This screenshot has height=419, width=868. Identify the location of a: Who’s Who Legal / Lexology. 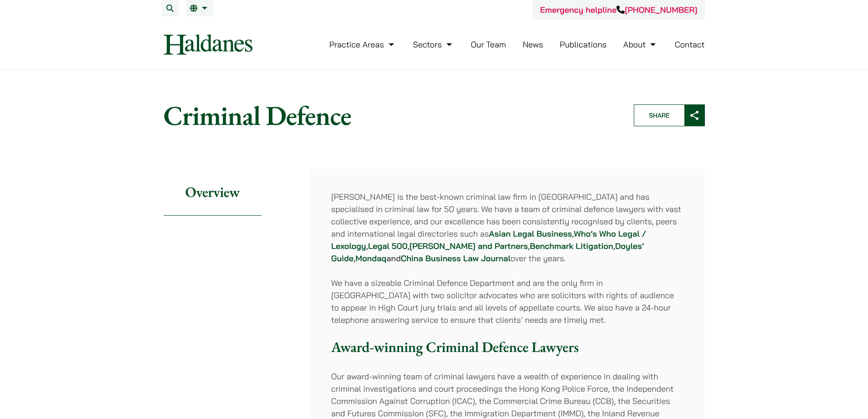
(489, 239).